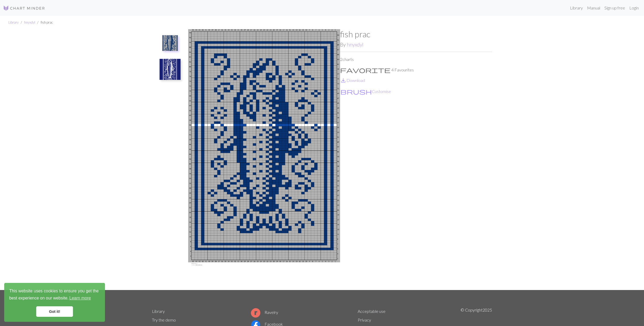 The width and height of the screenshot is (644, 326). Describe the element at coordinates (170, 69) in the screenshot. I see `img: Copy of fish real` at that location.